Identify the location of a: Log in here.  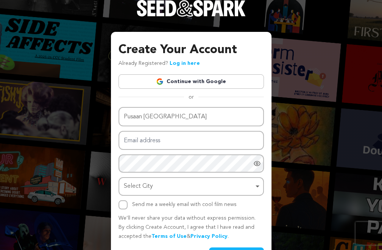
(185, 63).